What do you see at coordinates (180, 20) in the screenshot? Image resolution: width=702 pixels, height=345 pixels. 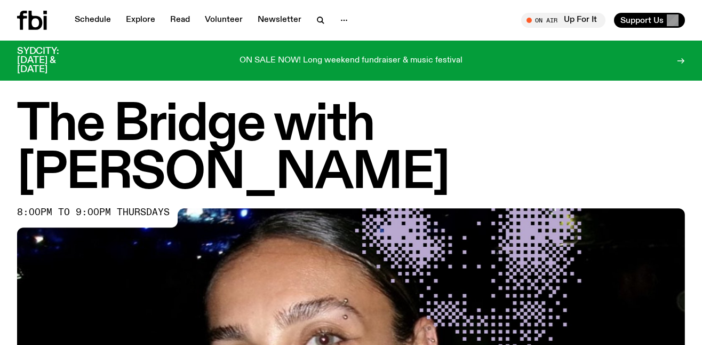 I see `a: Read` at bounding box center [180, 20].